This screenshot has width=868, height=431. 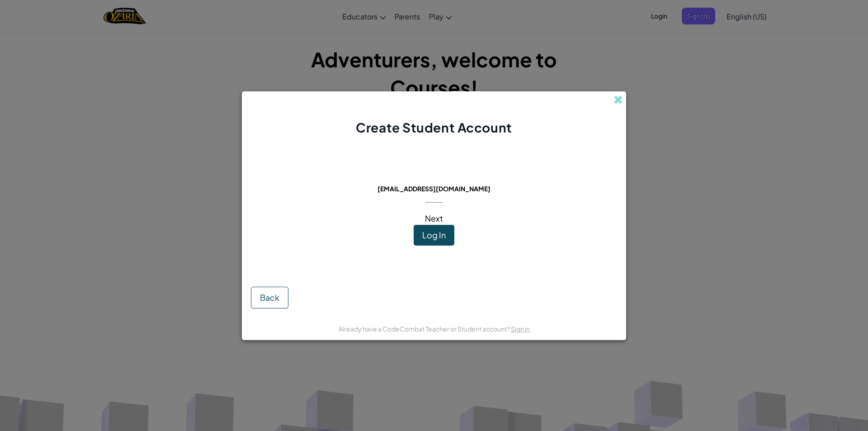 What do you see at coordinates (521, 329) in the screenshot?
I see `a: Sign in` at bounding box center [521, 329].